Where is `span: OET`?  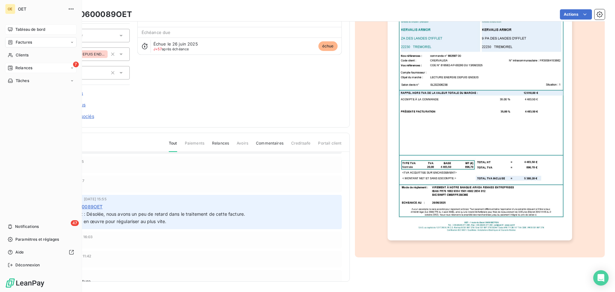
span: OET is located at coordinates (41, 9).